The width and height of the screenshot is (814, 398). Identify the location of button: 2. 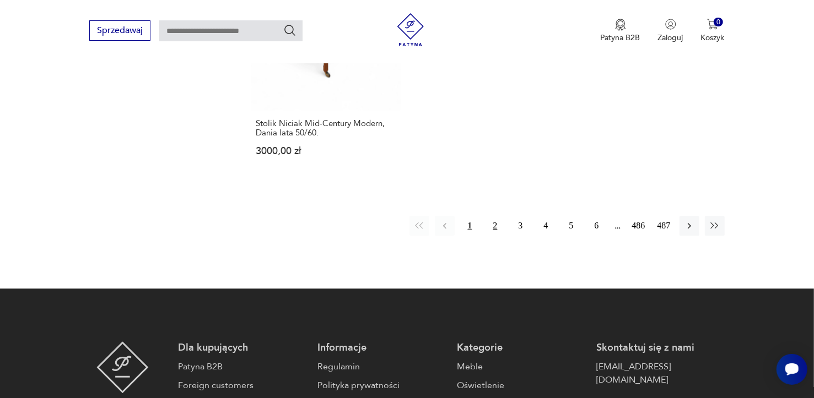
(495, 226).